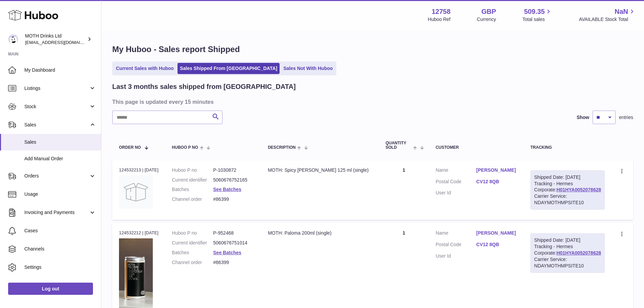 The width and height of the screenshot is (644, 308). What do you see at coordinates (130, 147) in the screenshot?
I see `span: Order No` at bounding box center [130, 147].